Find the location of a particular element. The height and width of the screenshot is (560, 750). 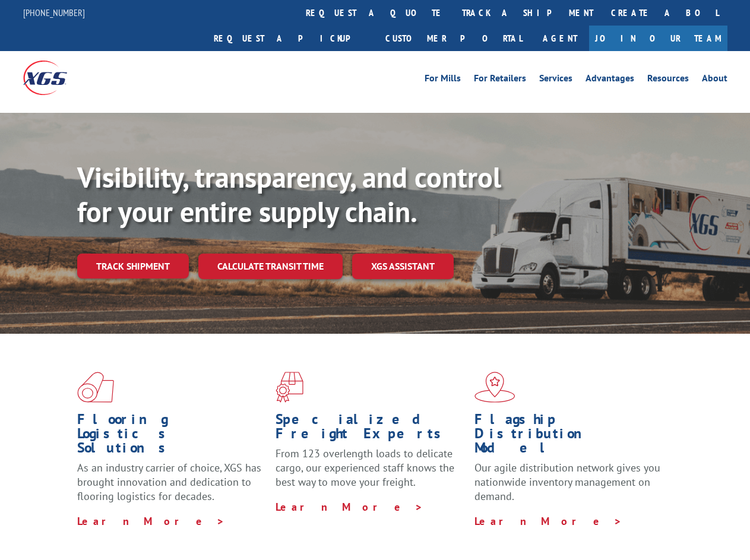

span: Our agile distribution network gives you nationwide inventory management on demand. is located at coordinates (567, 482).